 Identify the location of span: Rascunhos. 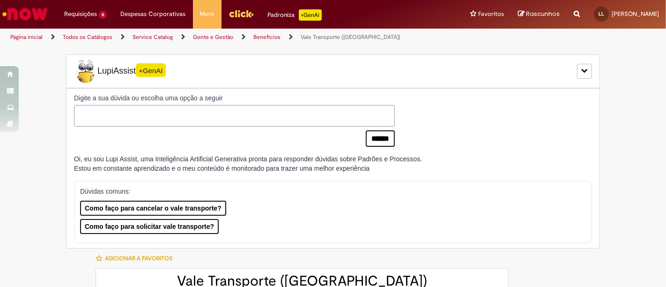
(543, 14).